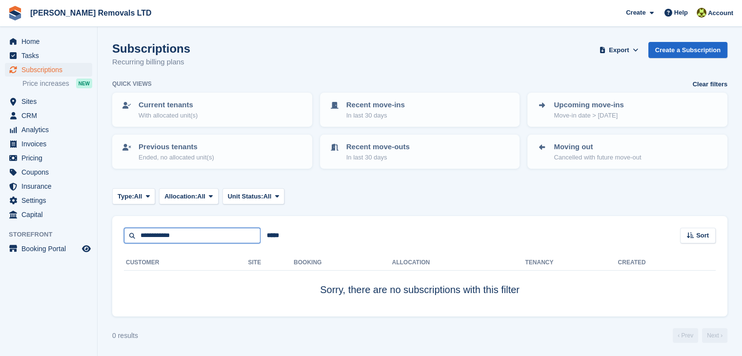 The width and height of the screenshot is (742, 356). Describe the element at coordinates (245, 197) in the screenshot. I see `span: Unit Status:` at that location.